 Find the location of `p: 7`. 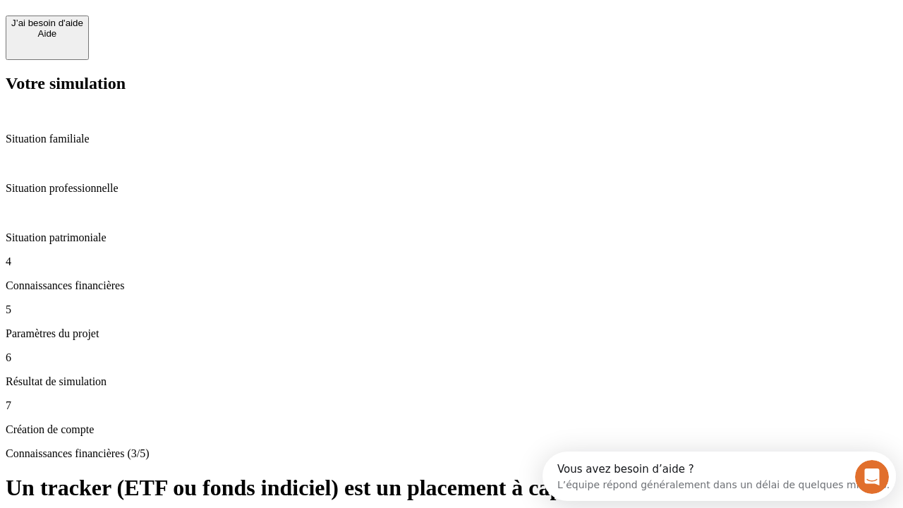

p: 7 is located at coordinates (451, 406).